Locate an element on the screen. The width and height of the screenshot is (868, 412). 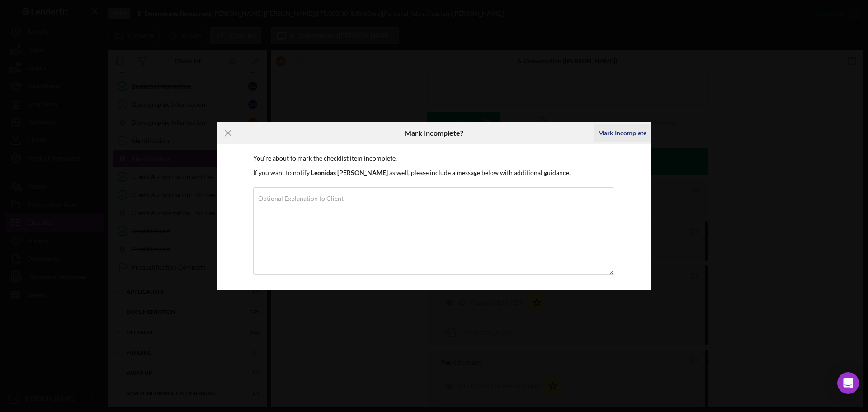
label: Optional Explanation to Client is located at coordinates (301, 198).